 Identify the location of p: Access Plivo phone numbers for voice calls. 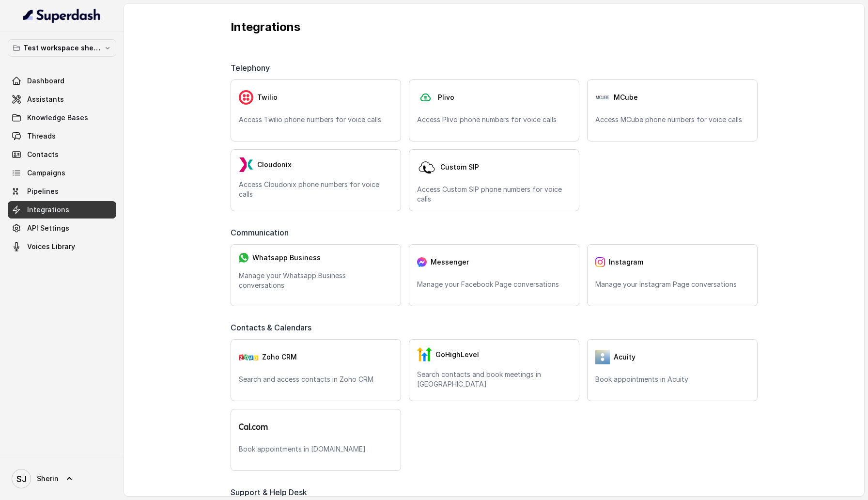
(494, 120).